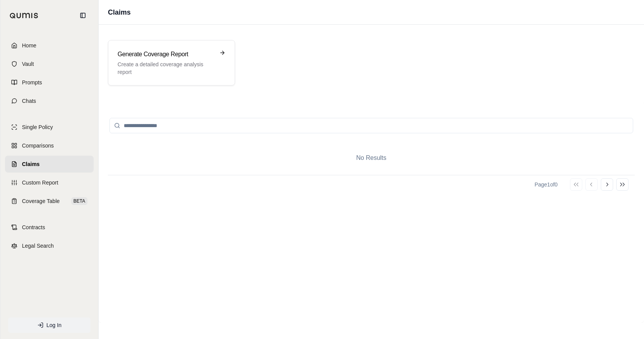 The width and height of the screenshot is (644, 339). Describe the element at coordinates (371, 158) in the screenshot. I see `div: No Results` at that location.